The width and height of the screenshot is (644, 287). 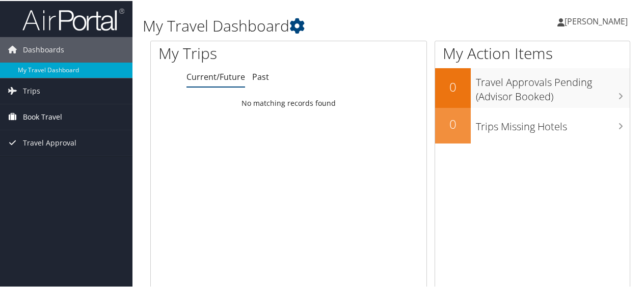 I want to click on span: Trips, so click(x=32, y=90).